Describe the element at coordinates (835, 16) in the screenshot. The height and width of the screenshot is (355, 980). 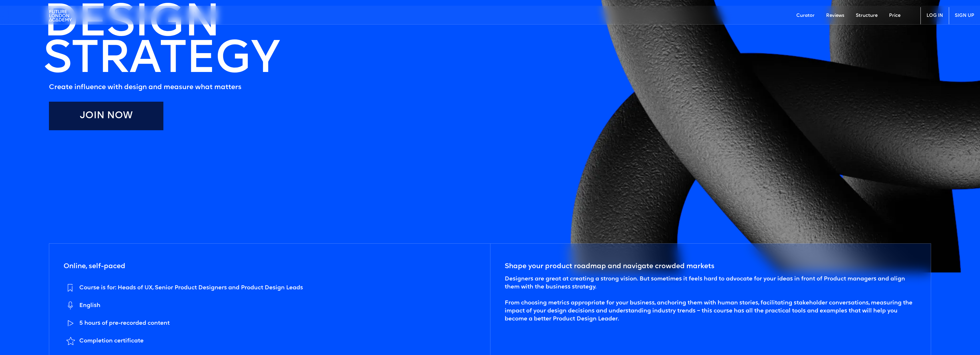
I see `a: Reviews` at that location.